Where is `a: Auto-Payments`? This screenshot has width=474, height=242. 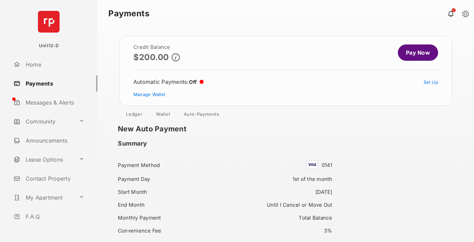
a: Auto-Payments is located at coordinates (202, 115).